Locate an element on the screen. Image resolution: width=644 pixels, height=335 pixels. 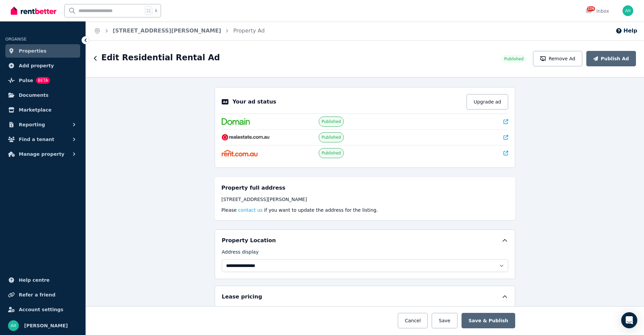
span: Documents is located at coordinates (34, 95).